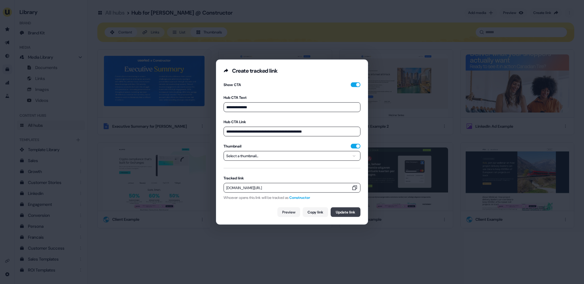 The image size is (584, 284). What do you see at coordinates (316, 212) in the screenshot?
I see `button: Copy link` at bounding box center [316, 212].